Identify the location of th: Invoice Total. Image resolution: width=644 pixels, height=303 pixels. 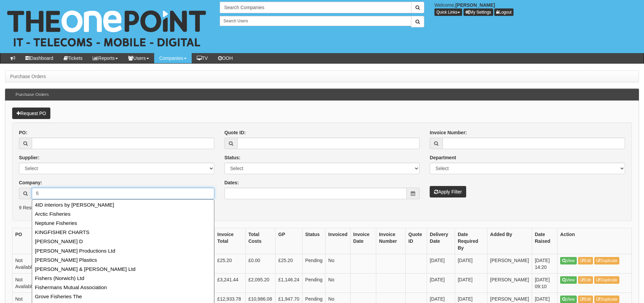
(229, 240).